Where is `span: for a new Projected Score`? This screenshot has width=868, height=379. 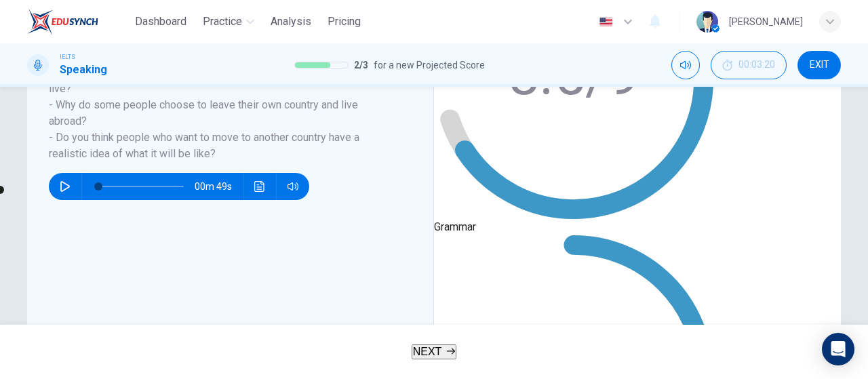
span: for a new Projected Score is located at coordinates (429, 65).